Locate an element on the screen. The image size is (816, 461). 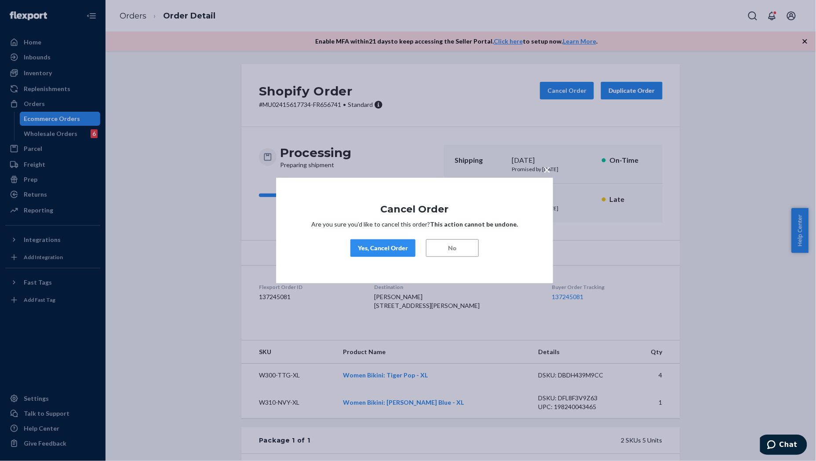
p: Are you sure you’d like to cancel this order? is located at coordinates (415, 224).